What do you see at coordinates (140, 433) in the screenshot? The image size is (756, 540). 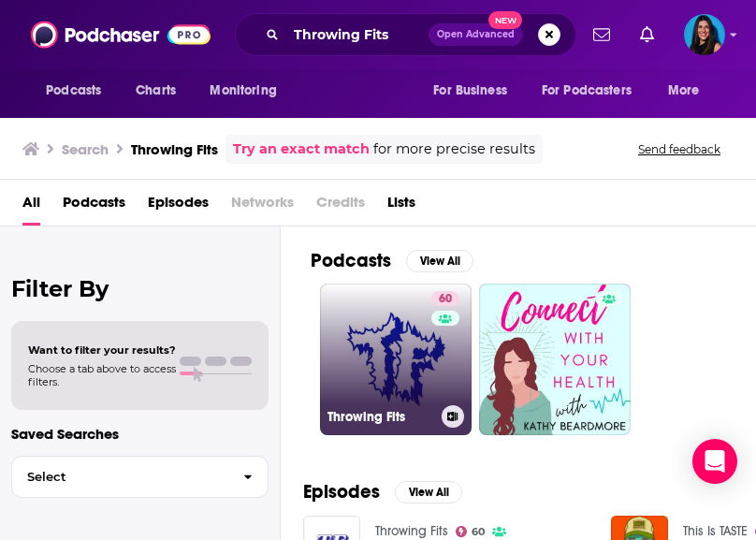 I see `p: Saved Searches` at bounding box center [140, 433].